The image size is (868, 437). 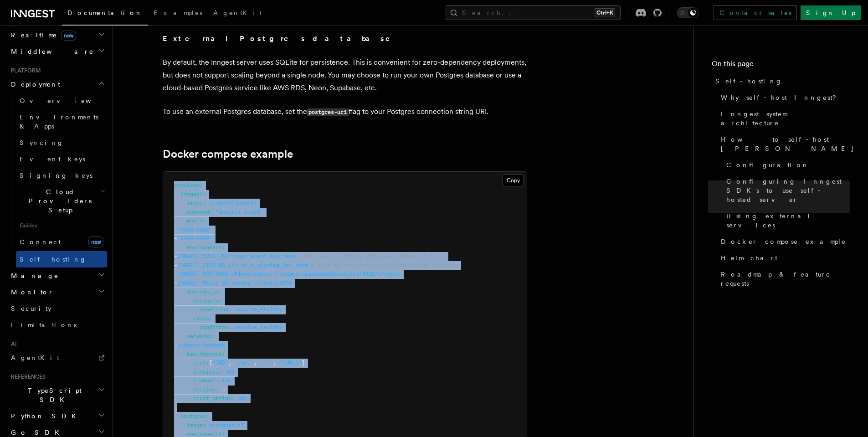 I want to click on span: "8288:8288", so click(x=195, y=230).